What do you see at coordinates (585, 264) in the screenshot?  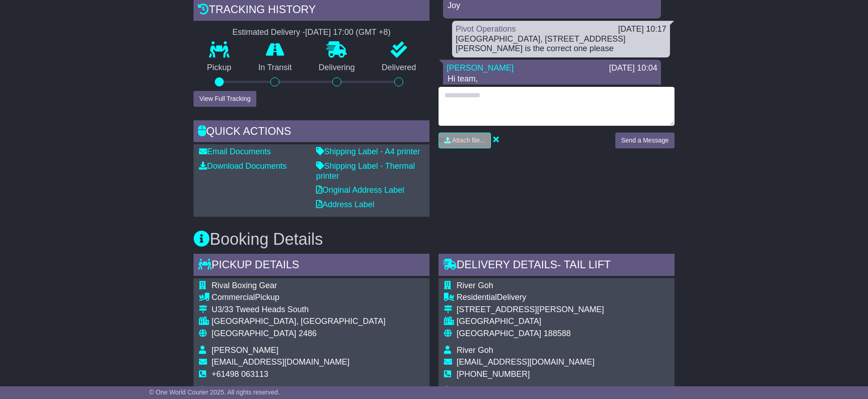 I see `span: - Tail Lift` at bounding box center [585, 264].